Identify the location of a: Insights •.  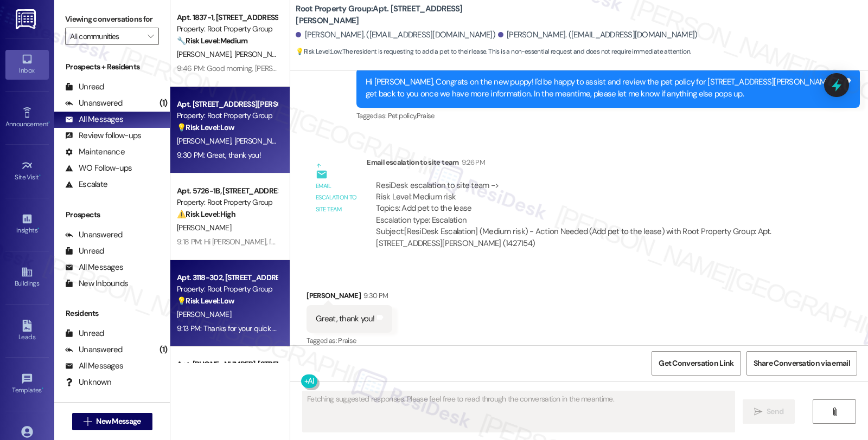
(27, 224).